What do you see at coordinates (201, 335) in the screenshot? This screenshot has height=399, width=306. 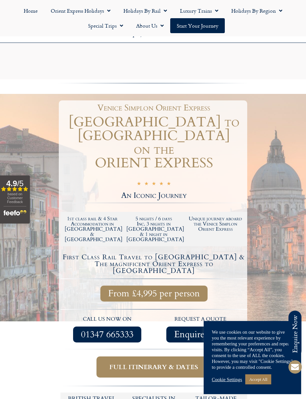 I see `span: Enquire Now` at bounding box center [201, 335].